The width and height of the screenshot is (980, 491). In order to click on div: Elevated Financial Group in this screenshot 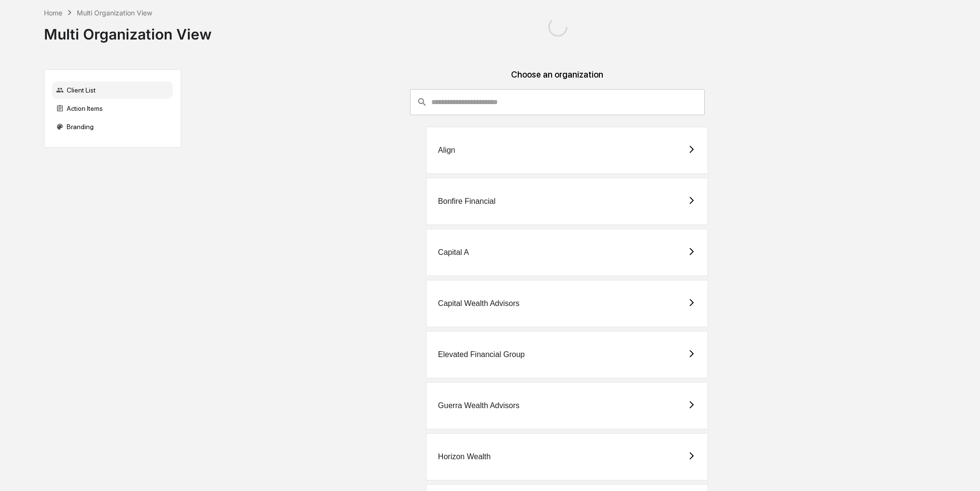, I will do `click(482, 355)`.